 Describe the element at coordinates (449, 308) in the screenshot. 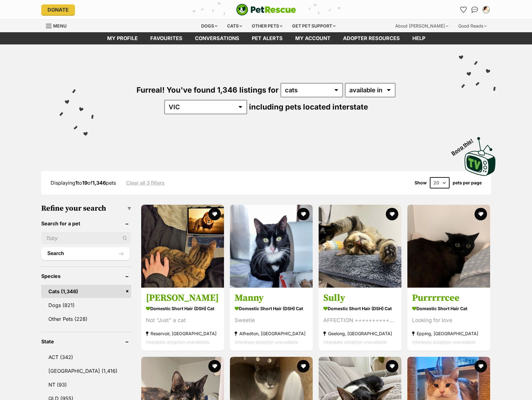

I see `strong: Domestic Short Hair Cat` at that location.